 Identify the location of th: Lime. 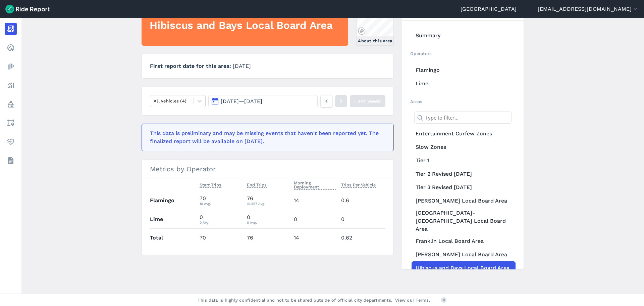
(173, 219).